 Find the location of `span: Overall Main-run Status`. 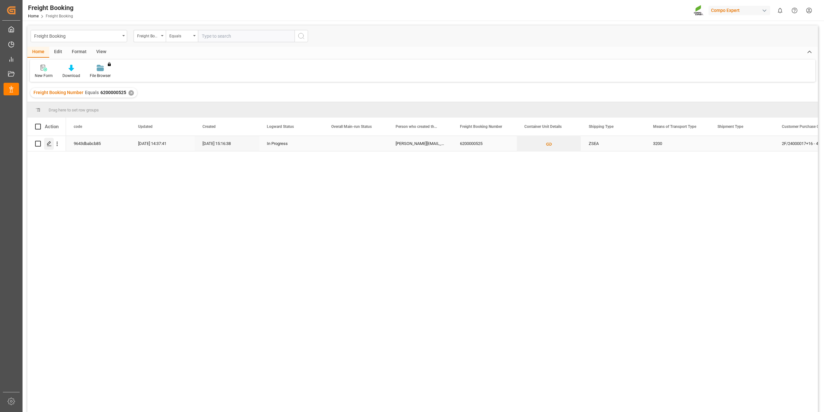

span: Overall Main-run Status is located at coordinates (351, 126).